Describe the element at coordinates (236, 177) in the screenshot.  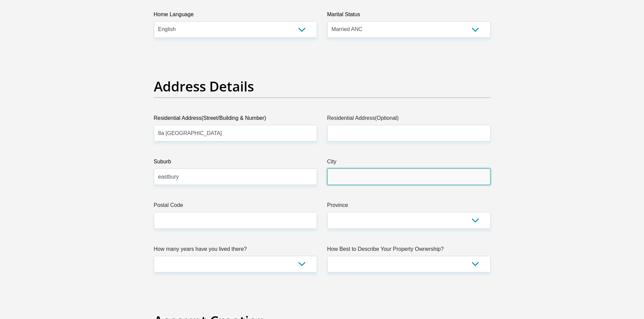
I see `input: Suburb` at that location.